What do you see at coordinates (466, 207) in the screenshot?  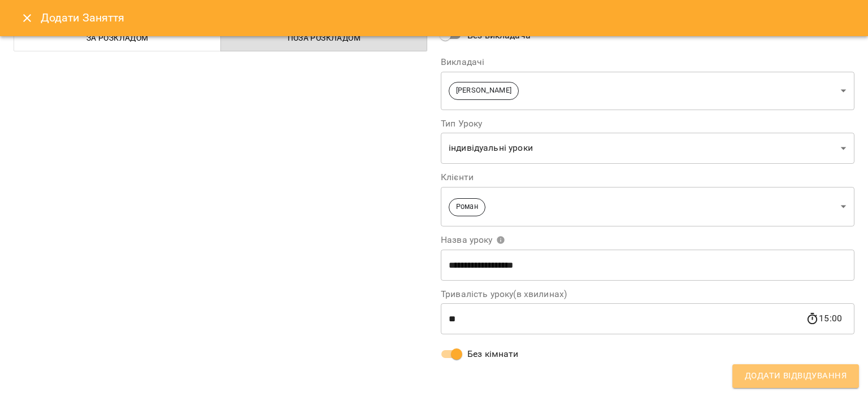 I see `span: Роман` at bounding box center [466, 207].